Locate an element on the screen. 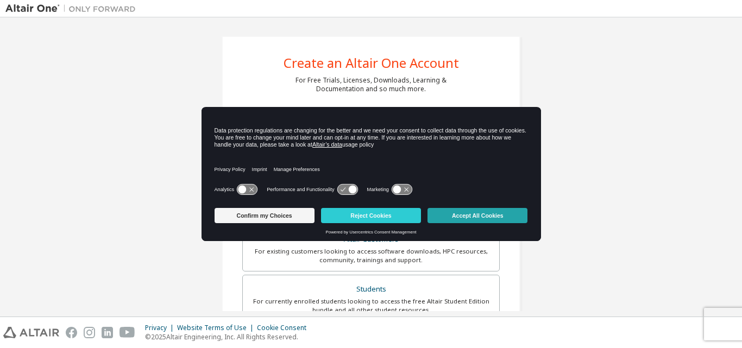 This screenshot has height=348, width=742. div: Students is located at coordinates (371, 289).